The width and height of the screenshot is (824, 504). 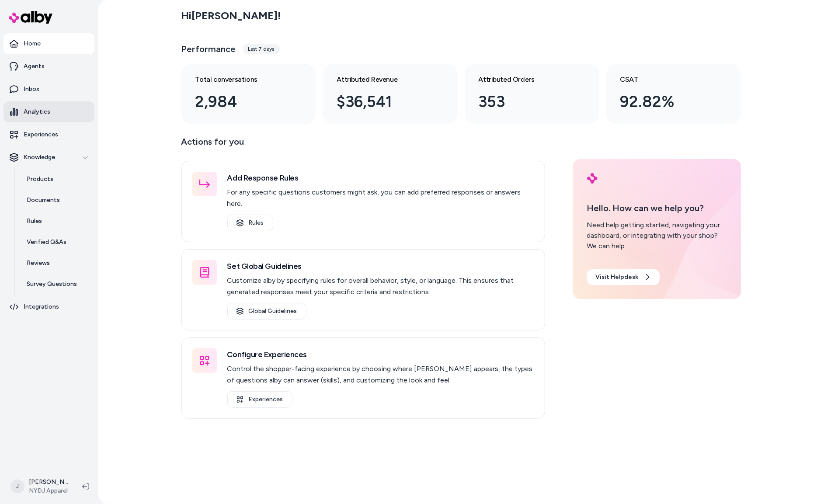 I want to click on h3: CSAT, so click(x=667, y=79).